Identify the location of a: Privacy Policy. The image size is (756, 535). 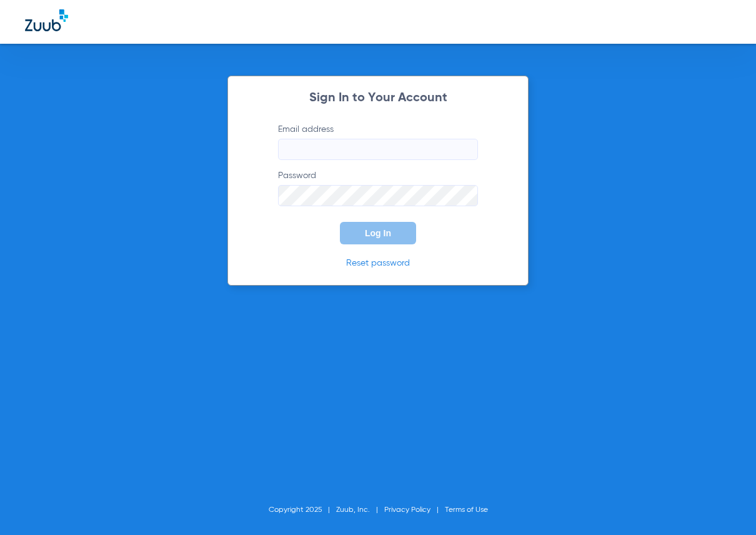
(407, 510).